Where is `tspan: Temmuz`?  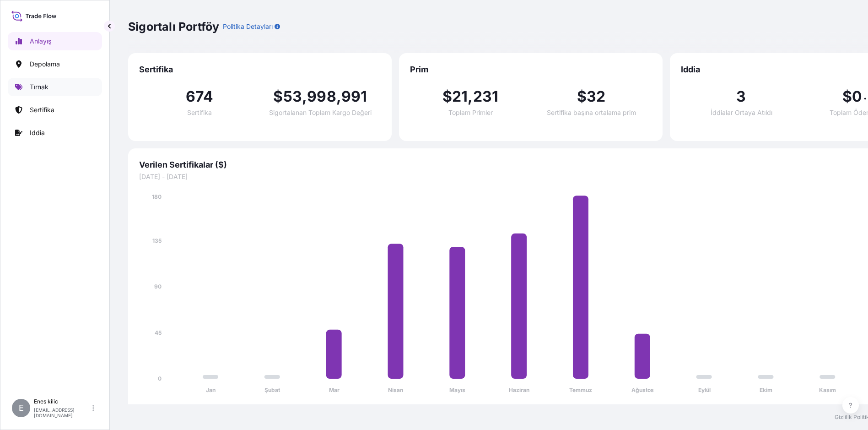 tspan: Temmuz is located at coordinates (581, 390).